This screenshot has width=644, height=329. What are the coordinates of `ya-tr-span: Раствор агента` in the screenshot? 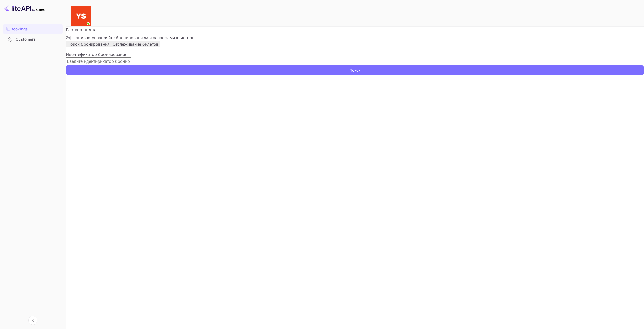 It's located at (81, 29).